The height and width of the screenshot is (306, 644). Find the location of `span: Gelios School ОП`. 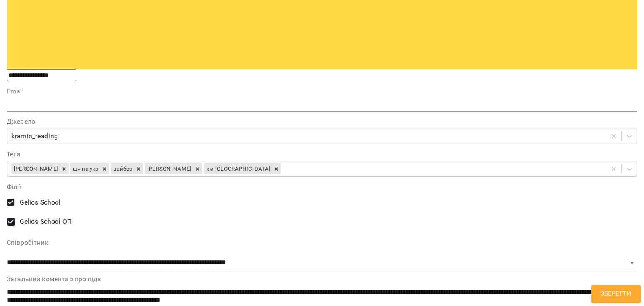

span: Gelios School ОП is located at coordinates (46, 222).